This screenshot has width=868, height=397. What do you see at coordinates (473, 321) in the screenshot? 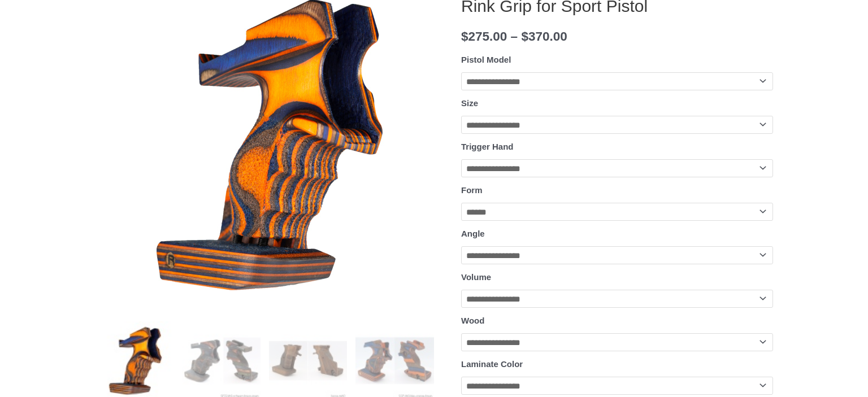
I see `label: Wood` at bounding box center [473, 321].